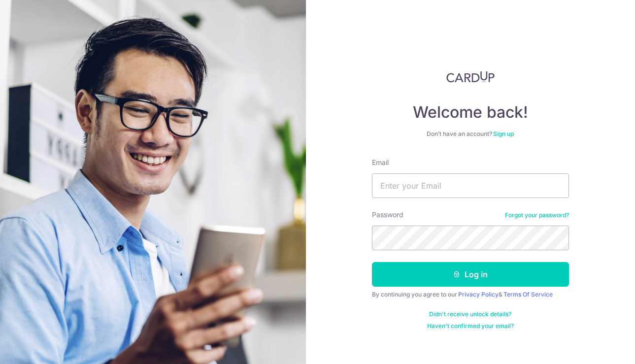 The height and width of the screenshot is (364, 635). Describe the element at coordinates (470, 326) in the screenshot. I see `a: Haven't confirmed your email?` at that location.